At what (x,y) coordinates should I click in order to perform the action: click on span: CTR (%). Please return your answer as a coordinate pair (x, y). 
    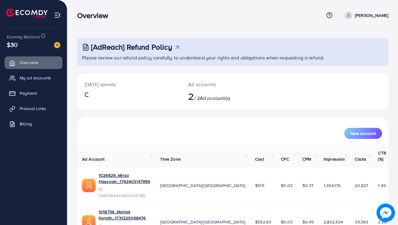
    Looking at the image, I should click on (382, 156).